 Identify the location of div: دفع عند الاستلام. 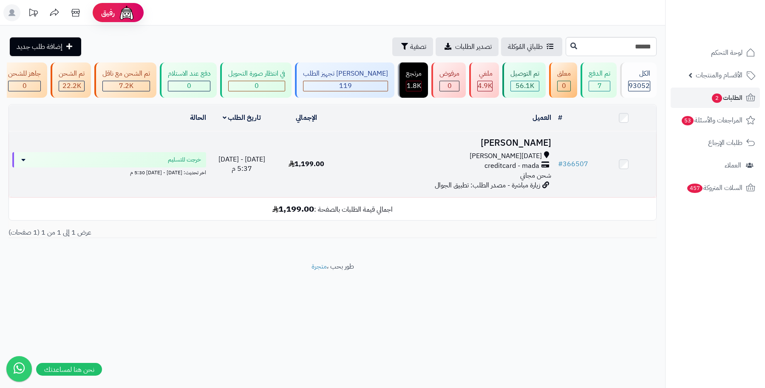
(189, 74).